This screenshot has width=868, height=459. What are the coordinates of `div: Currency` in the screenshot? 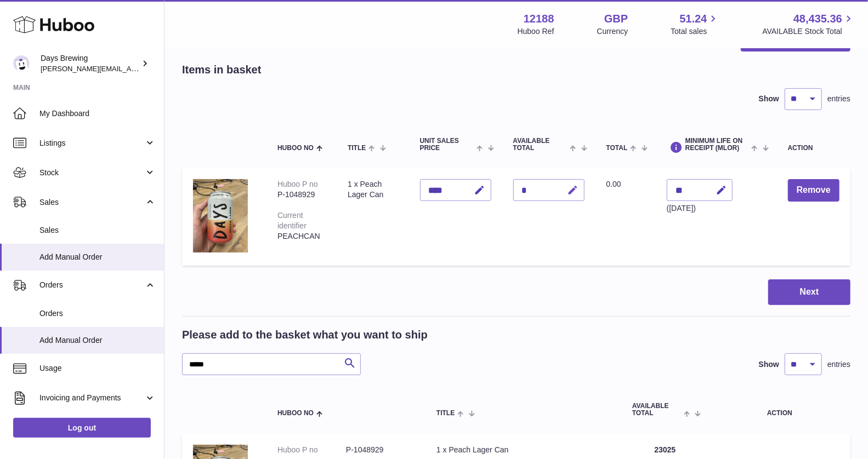 It's located at (612, 31).